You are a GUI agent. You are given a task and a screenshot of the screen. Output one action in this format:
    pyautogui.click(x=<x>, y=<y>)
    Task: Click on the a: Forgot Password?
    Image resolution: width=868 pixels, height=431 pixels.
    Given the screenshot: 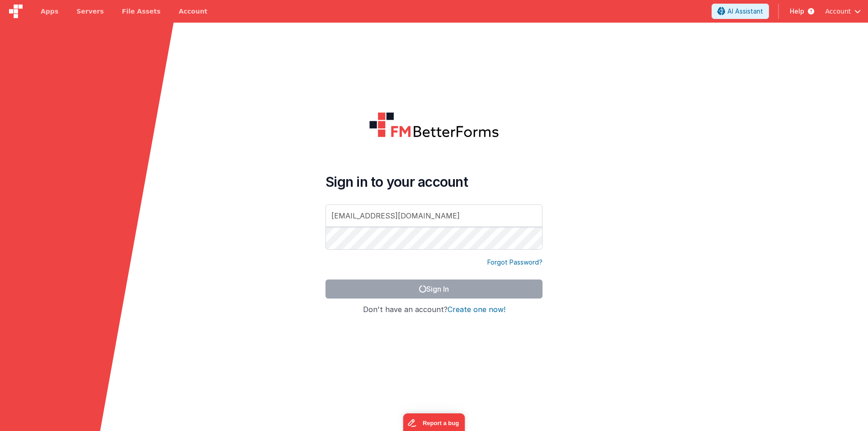 What is the action you would take?
    pyautogui.click(x=515, y=262)
    